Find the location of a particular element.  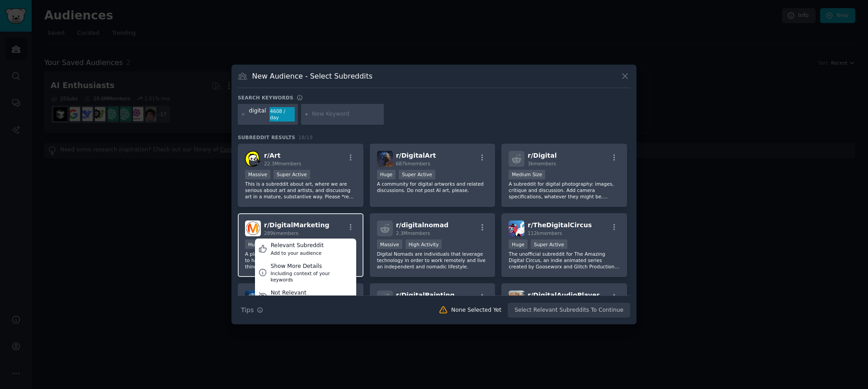

div: Relevant Subreddit is located at coordinates (297, 246).